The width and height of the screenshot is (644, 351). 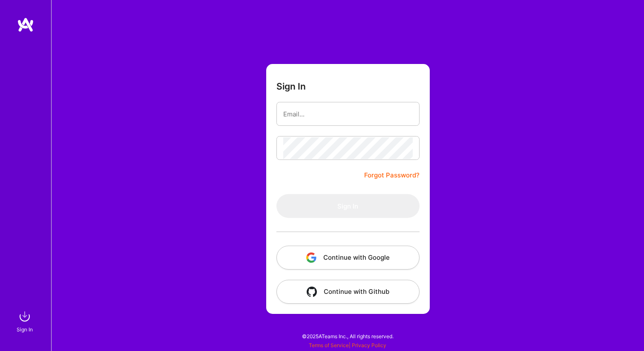 I want to click on img: logo, so click(x=25, y=25).